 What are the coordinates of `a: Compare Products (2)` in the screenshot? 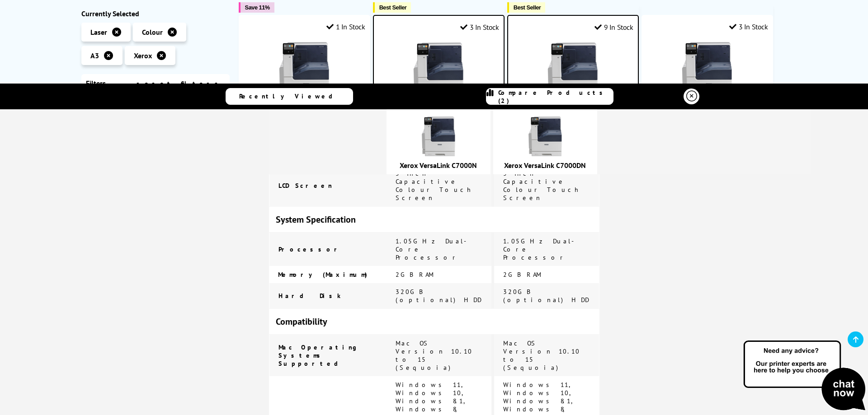 It's located at (549, 96).